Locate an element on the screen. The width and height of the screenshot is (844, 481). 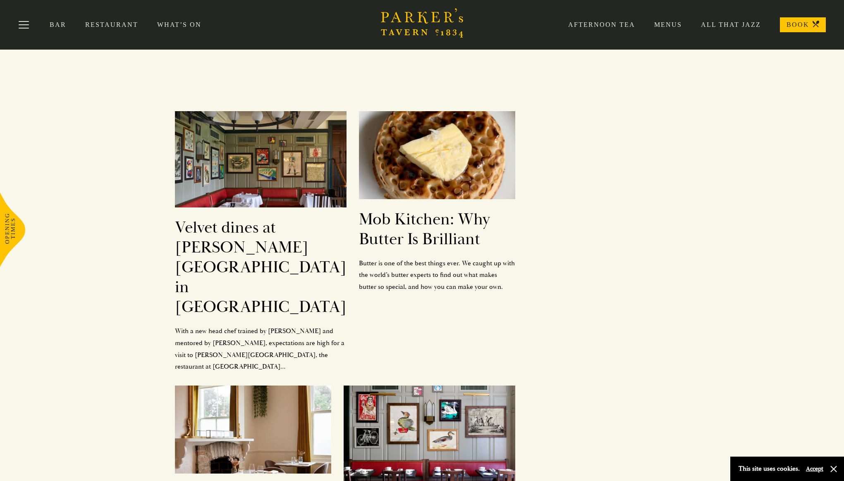
button: Accept is located at coordinates (814, 469).